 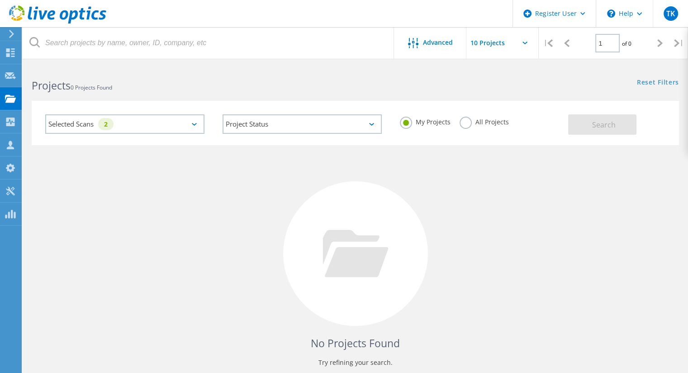 I want to click on span: Search, so click(x=604, y=125).